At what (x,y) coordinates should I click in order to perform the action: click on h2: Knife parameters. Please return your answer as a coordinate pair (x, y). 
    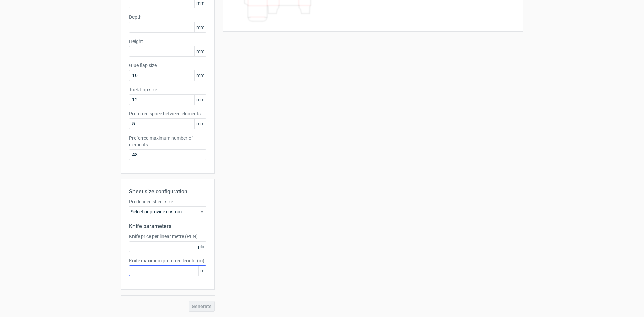
    Looking at the image, I should click on (168, 226).